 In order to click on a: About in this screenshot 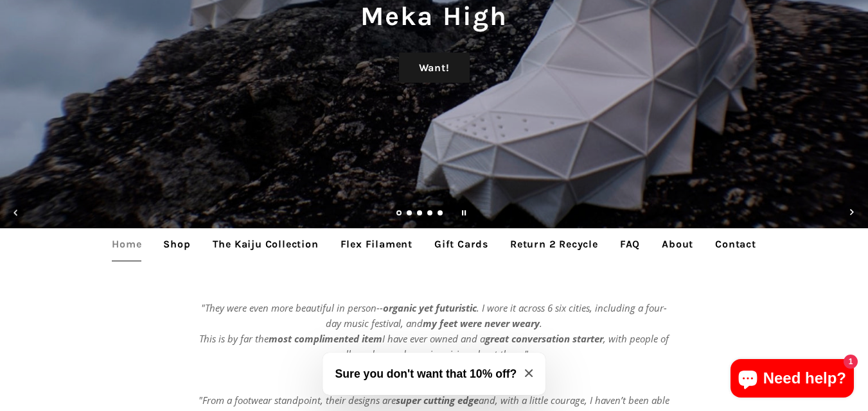, I will do `click(677, 244)`.